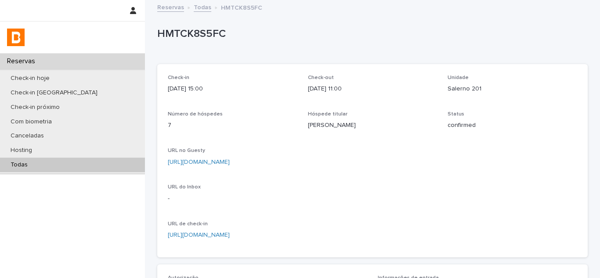 Image resolution: width=600 pixels, height=278 pixels. I want to click on span: Hóspede titular, so click(328, 114).